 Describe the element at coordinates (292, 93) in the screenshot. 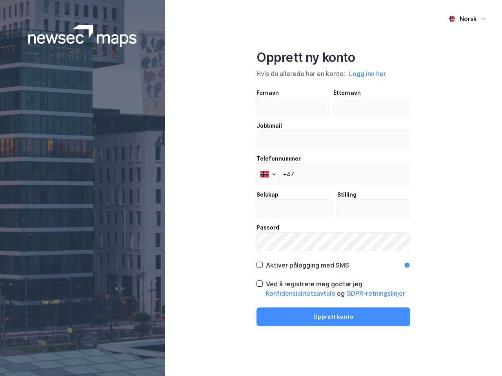

I see `div: Fornavn` at that location.